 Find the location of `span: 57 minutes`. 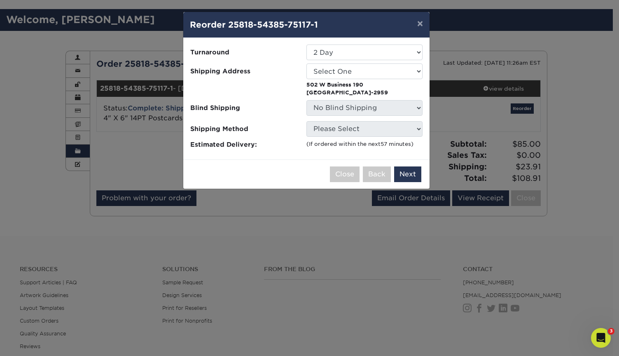

span: 57 minutes is located at coordinates (396, 144).